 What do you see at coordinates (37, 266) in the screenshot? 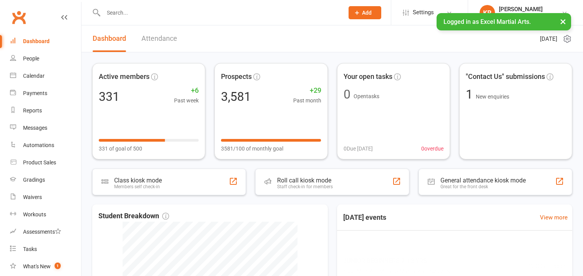
I see `div: What's New` at bounding box center [37, 266].